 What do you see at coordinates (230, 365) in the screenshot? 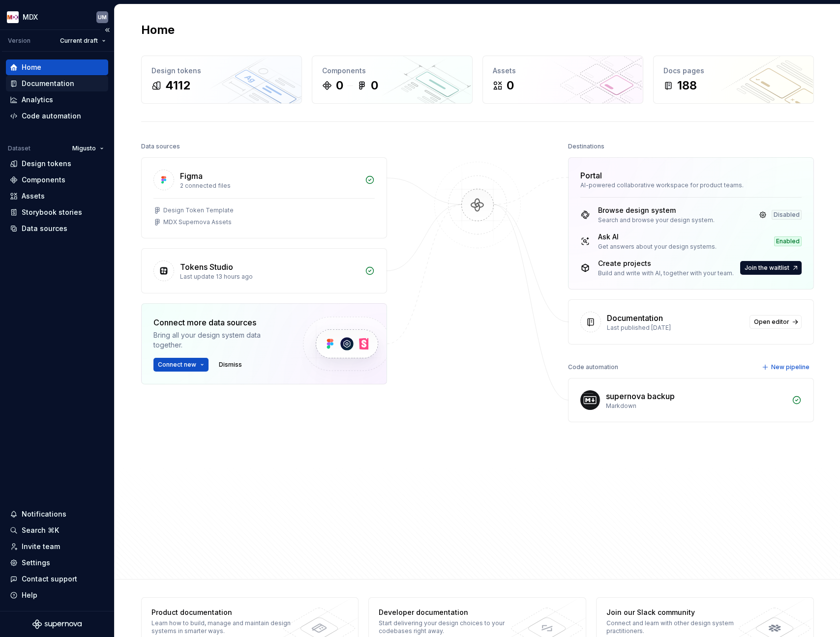
I see `button: Dismiss` at bounding box center [230, 365].